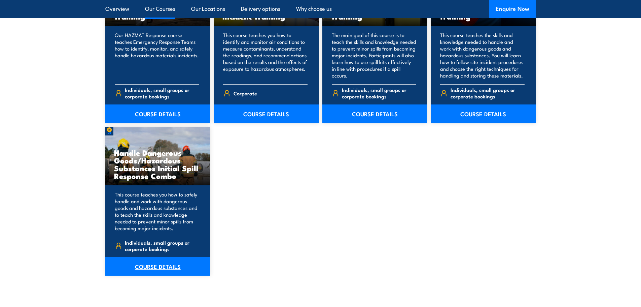 The image size is (641, 307). I want to click on p: This course teaches the skills and knowledge needed to handle and work with dangerous goods and h..., so click(482, 55).